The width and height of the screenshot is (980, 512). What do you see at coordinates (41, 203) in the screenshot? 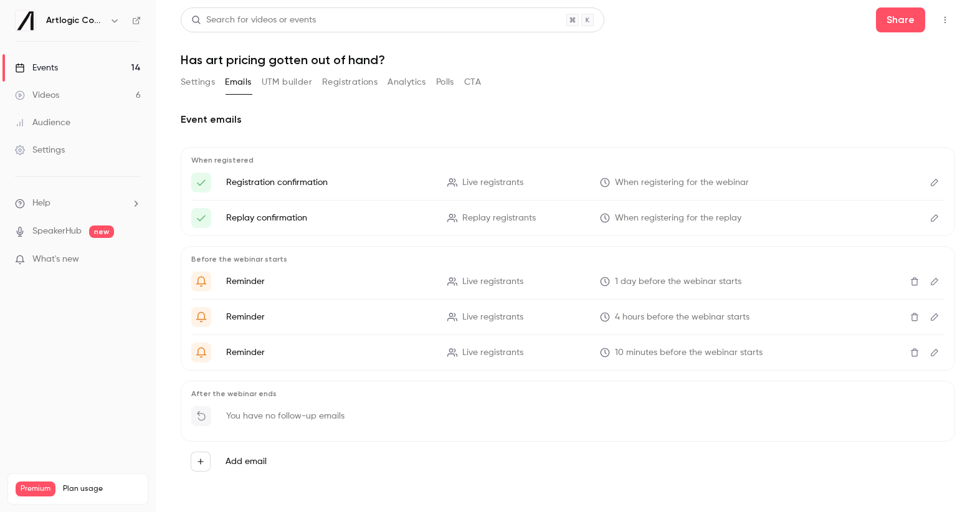
I see `span: Help` at bounding box center [41, 203].